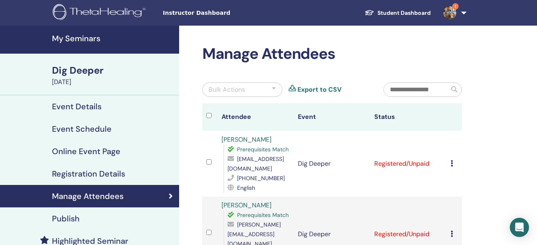  What do you see at coordinates (398, 13) in the screenshot?
I see `a: Student Dashboard` at bounding box center [398, 13].